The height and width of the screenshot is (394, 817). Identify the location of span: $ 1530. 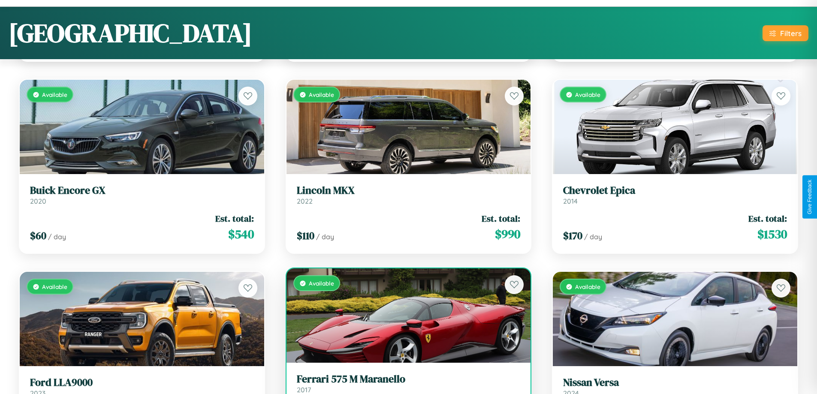
(772, 234).